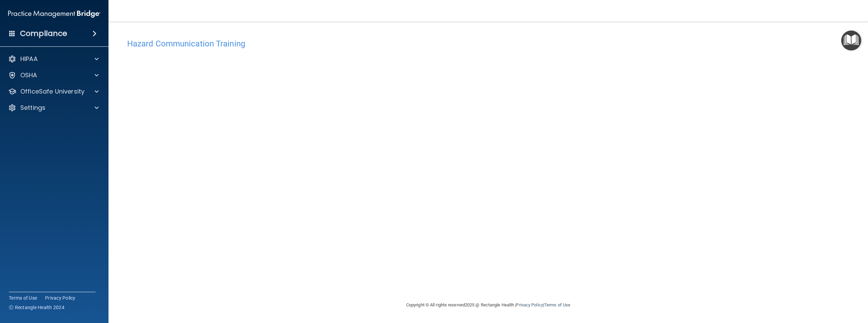  What do you see at coordinates (54, 14) in the screenshot?
I see `img: PMB logo` at bounding box center [54, 14].